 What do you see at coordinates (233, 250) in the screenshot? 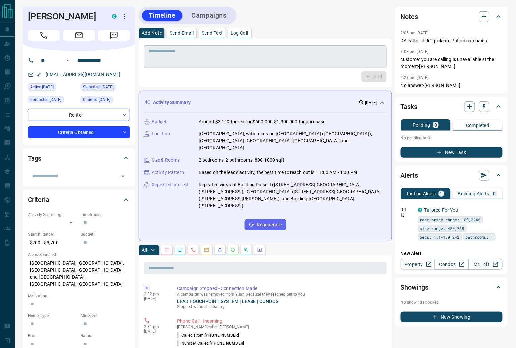
I see `svg: Requests` at bounding box center [233, 250].